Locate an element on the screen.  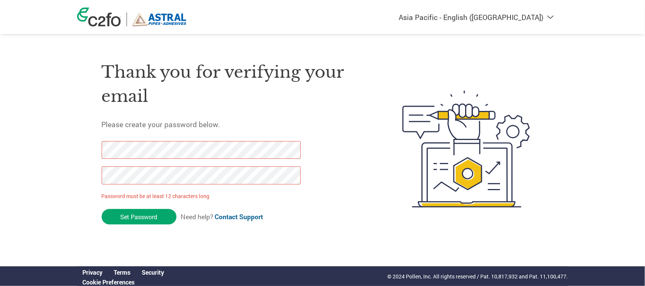
img: create-password is located at coordinates (466, 149).